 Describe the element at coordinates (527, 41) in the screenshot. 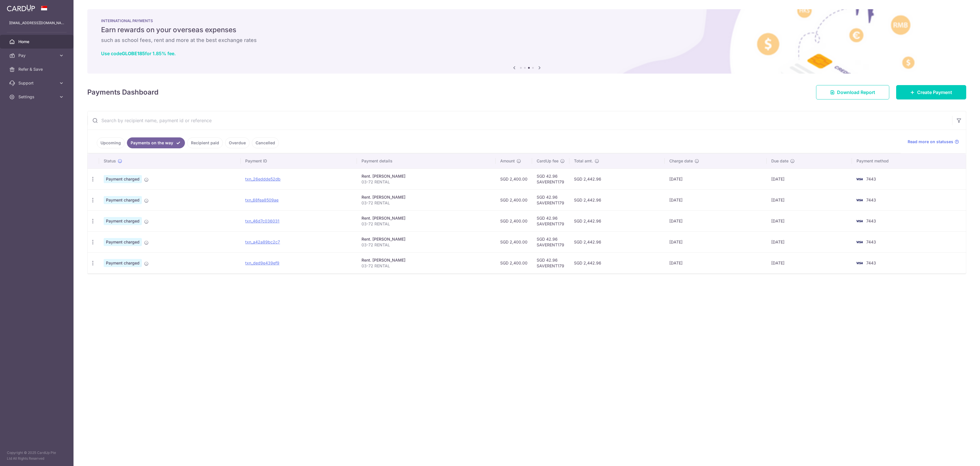

I see `img: International Payment Banner` at that location.